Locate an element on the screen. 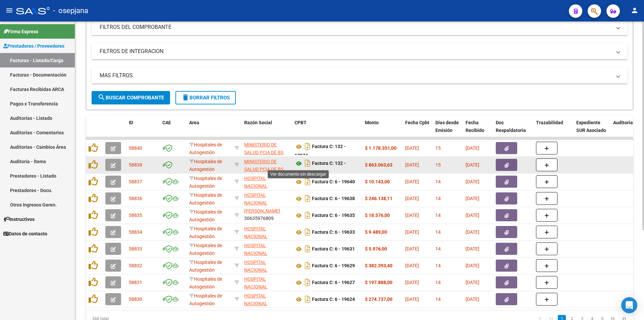 This screenshot has width=644, height=320. datatable-header-cell: Fecha Recibido is located at coordinates (478, 130).